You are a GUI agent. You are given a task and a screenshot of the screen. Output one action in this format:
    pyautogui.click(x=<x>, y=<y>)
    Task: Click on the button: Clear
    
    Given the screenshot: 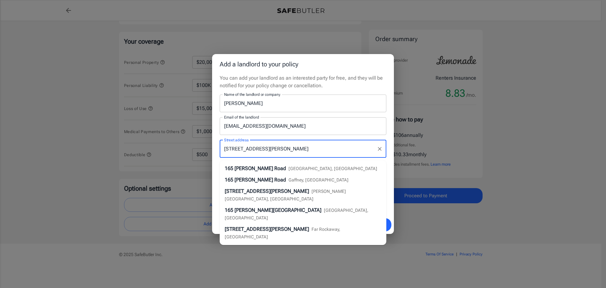 What is the action you would take?
    pyautogui.click(x=380, y=149)
    